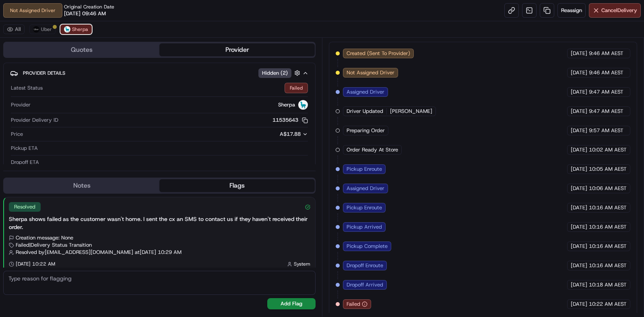 This screenshot has width=644, height=317. What do you see at coordinates (159, 73) in the screenshot?
I see `button: Provider DetailsHidden (2)` at bounding box center [159, 73].